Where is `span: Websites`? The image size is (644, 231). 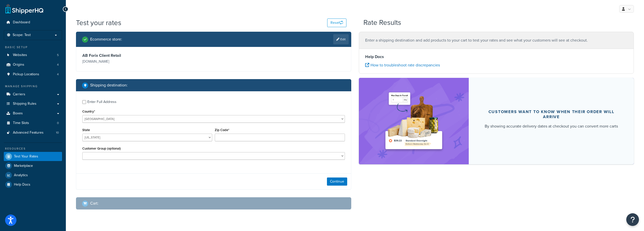 span: Websites is located at coordinates (20, 55).